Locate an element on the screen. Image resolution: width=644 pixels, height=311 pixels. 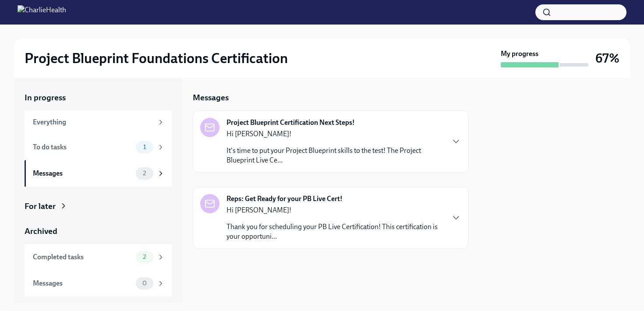
a: Completed tasks2 is located at coordinates (98, 257).